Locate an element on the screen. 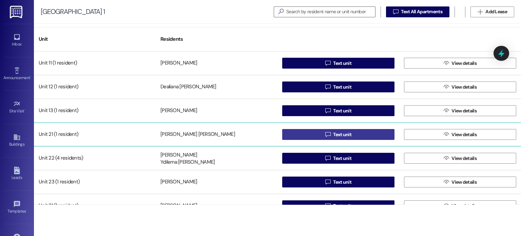  div: Unit 12 (1 resident) is located at coordinates (95, 87).